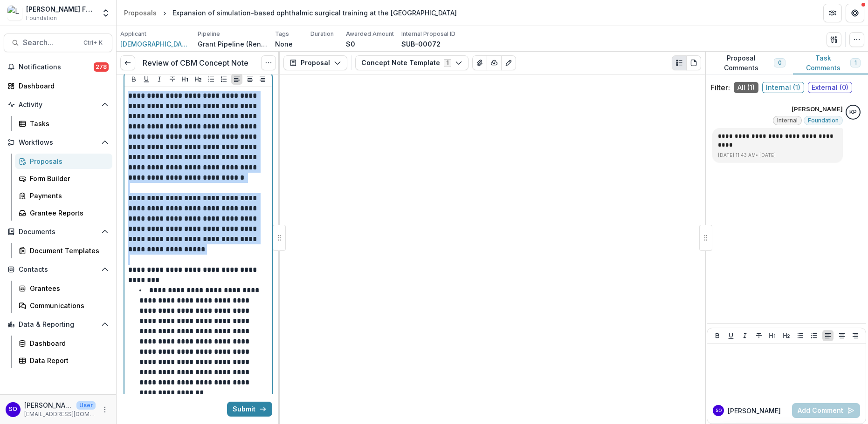 The width and height of the screenshot is (868, 424). Describe the element at coordinates (428, 34) in the screenshot. I see `p: Internal Proposal ID` at that location.